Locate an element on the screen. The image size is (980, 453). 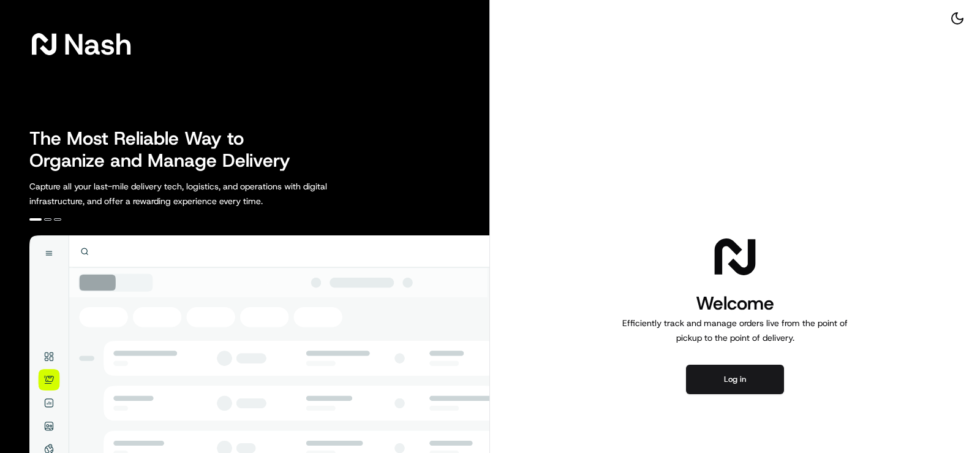
button: Log in is located at coordinates (735, 380).